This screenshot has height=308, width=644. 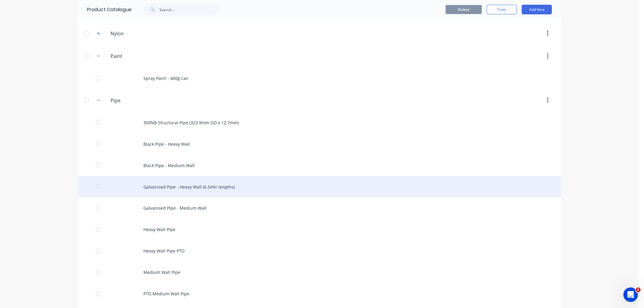 What do you see at coordinates (319, 122) in the screenshot?
I see `div: 300NB Structural Pipe (323.9mm OD x 12.7mm)` at bounding box center [319, 122].